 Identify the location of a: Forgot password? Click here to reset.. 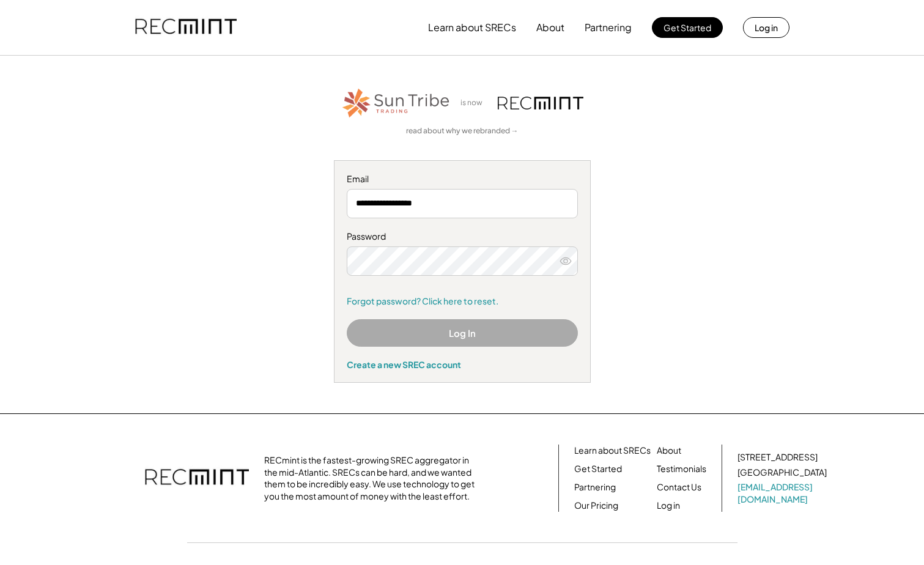
(462, 301).